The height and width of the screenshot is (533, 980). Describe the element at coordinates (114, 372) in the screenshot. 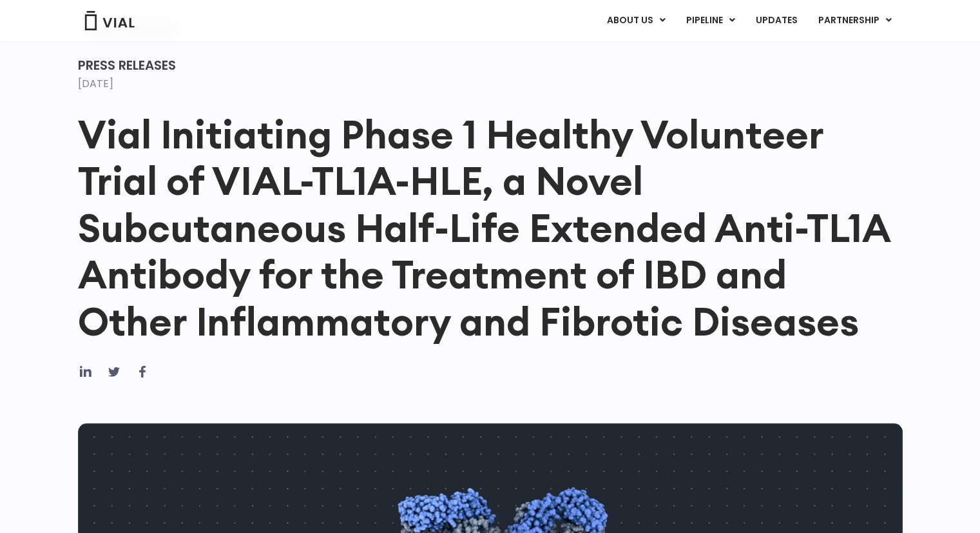

I see `div: Share on twitter` at that location.